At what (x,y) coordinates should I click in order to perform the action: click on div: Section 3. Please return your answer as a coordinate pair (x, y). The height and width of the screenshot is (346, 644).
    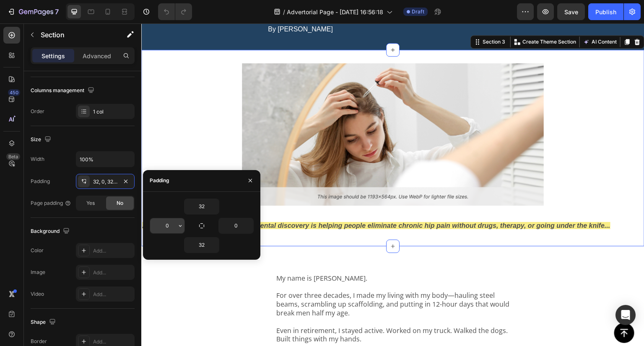
    Looking at the image, I should click on (353, 19).